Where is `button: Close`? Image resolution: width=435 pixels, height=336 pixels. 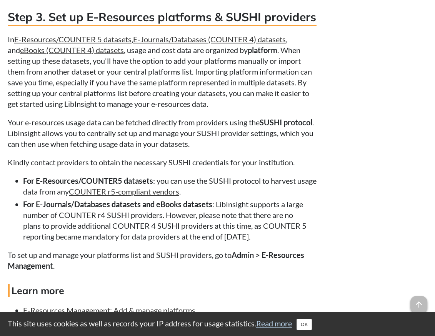
button: Close is located at coordinates (304, 325).